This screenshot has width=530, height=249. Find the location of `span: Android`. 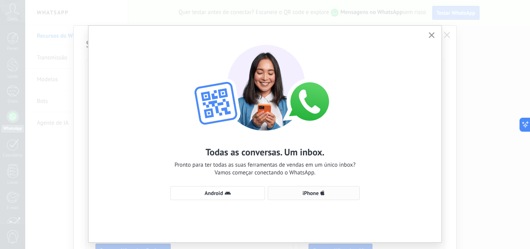

span: Android is located at coordinates (213, 193).